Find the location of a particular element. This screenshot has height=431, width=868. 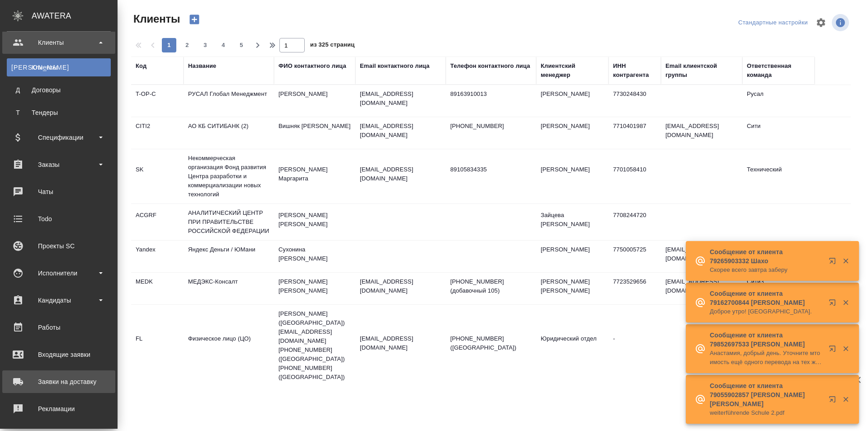

div: ФИО контактного лица is located at coordinates (313, 66).